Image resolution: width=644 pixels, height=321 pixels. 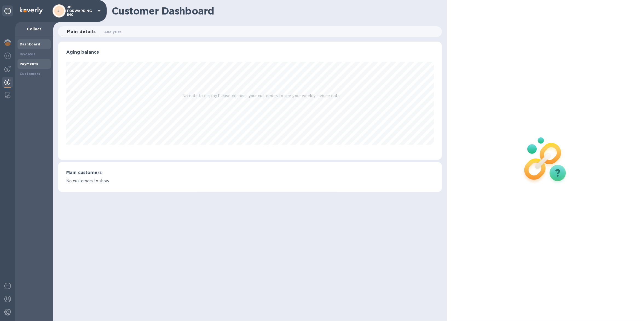 What do you see at coordinates (30, 73) in the screenshot?
I see `b: Customers` at bounding box center [30, 73].